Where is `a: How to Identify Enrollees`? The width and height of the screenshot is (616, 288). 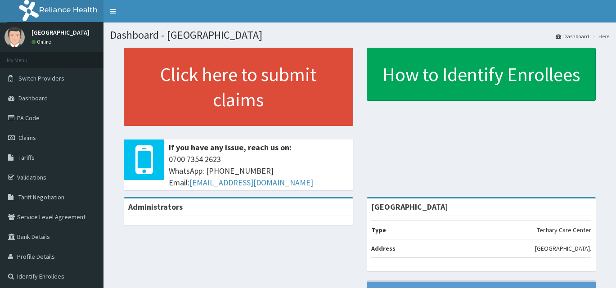
a: How to Identify Enrollees is located at coordinates (482, 74).